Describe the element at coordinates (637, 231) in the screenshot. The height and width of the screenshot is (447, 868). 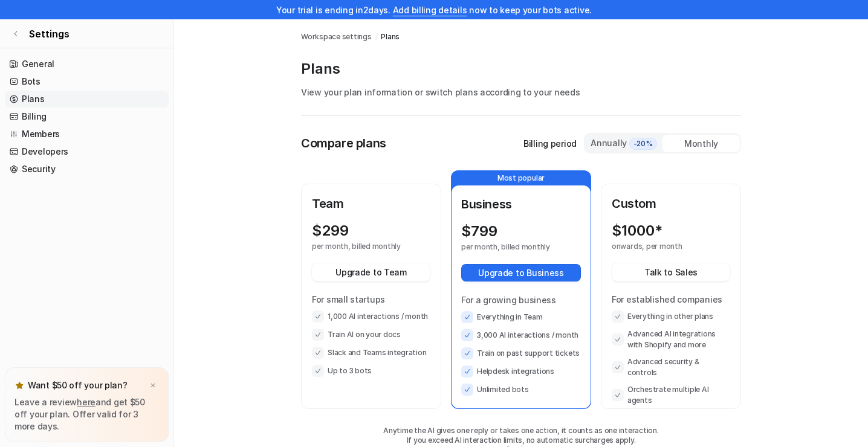
I see `p: $ 1000*` at that location.